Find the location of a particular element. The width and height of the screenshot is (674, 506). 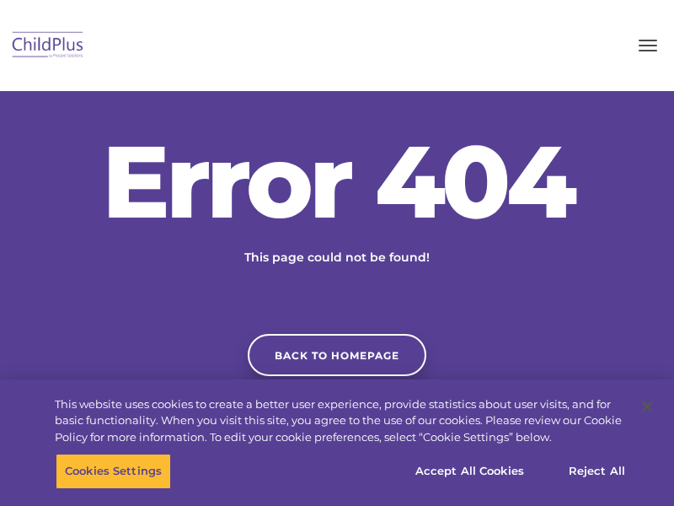

button: Reject All is located at coordinates (597, 471).